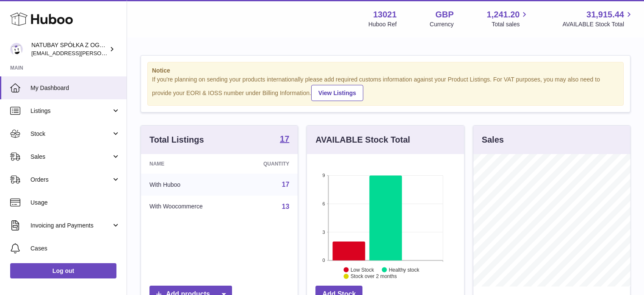  What do you see at coordinates (386, 88) in the screenshot?
I see `div: If you're planning on sending your products internationally please add required customs informati...` at bounding box center [386, 88].